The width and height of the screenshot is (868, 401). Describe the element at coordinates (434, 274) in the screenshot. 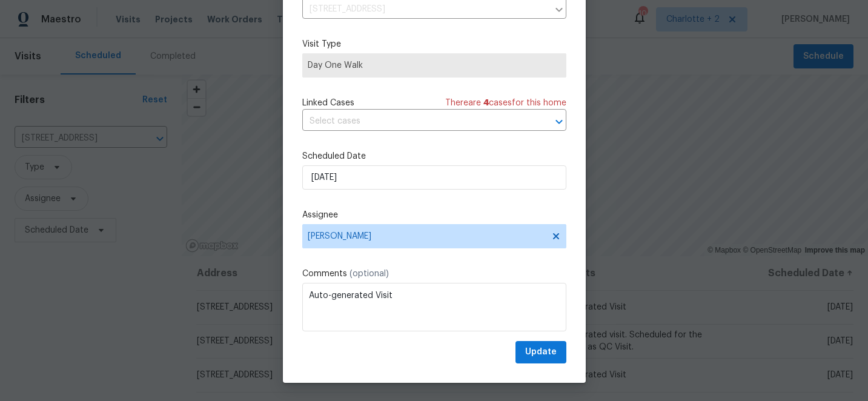

I see `label: Comments` at that location.